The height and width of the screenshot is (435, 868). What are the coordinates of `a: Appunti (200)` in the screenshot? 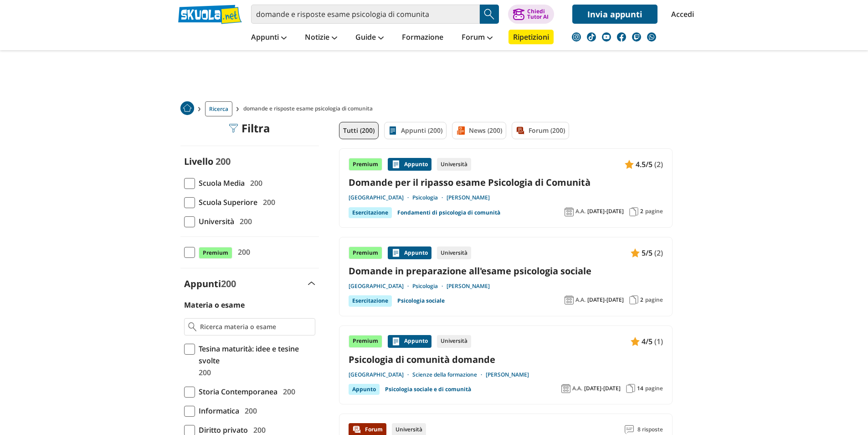 It's located at (415, 131).